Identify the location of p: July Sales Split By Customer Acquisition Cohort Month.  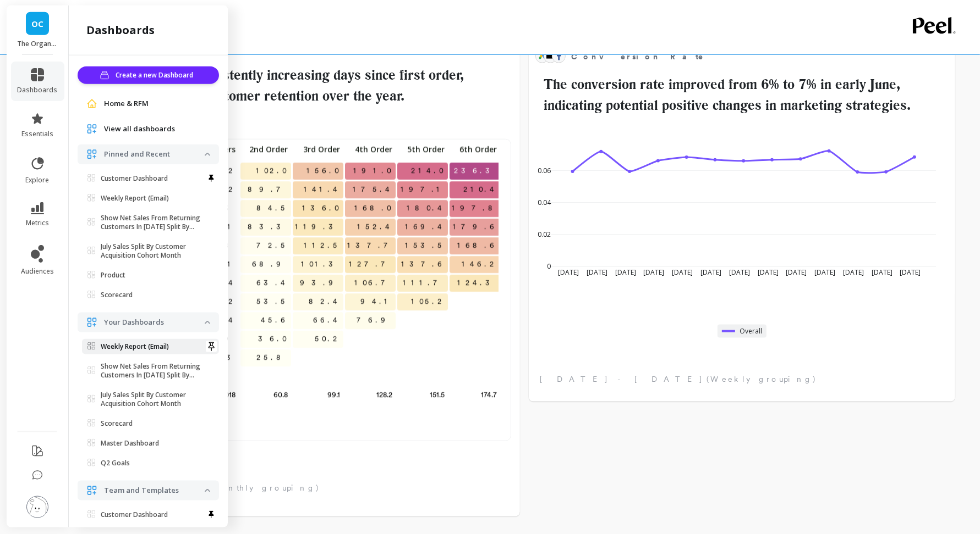
(153, 400).